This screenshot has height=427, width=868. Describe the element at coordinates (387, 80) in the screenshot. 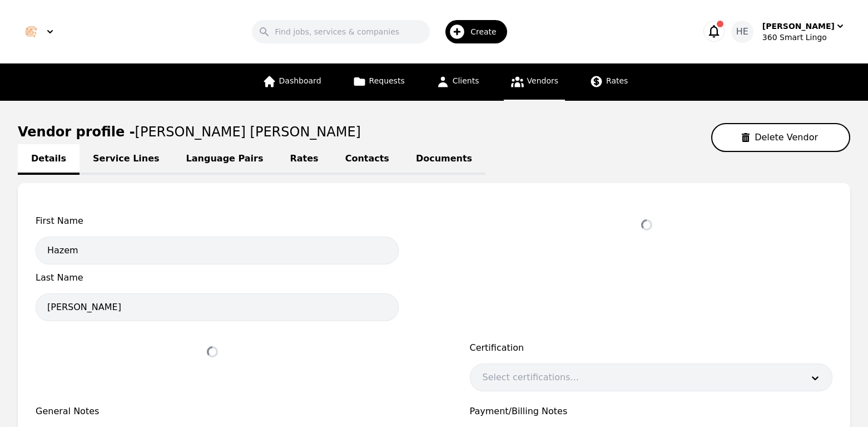

I see `span: Requests` at that location.